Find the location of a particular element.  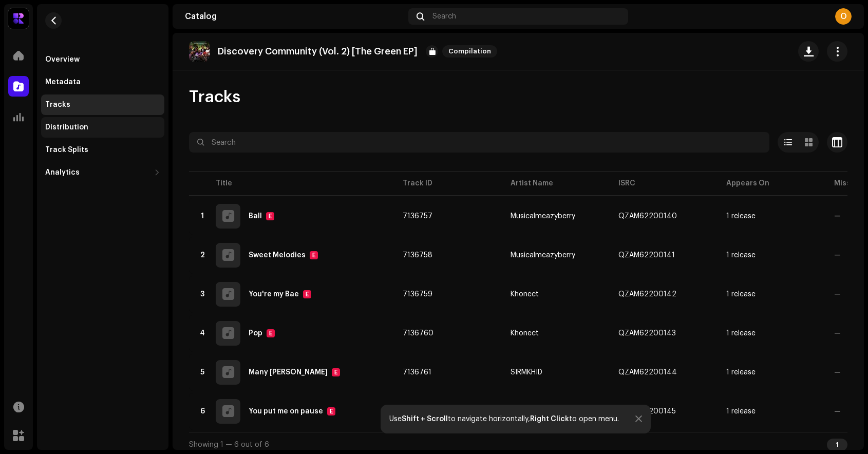

div: Catalog is located at coordinates (295, 17).